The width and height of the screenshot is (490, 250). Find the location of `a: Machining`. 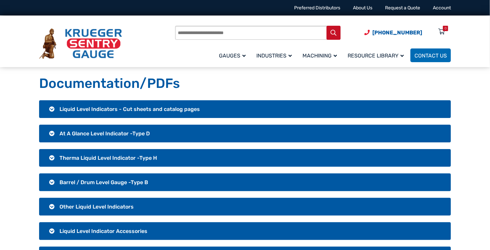

a: Machining is located at coordinates (321, 55).